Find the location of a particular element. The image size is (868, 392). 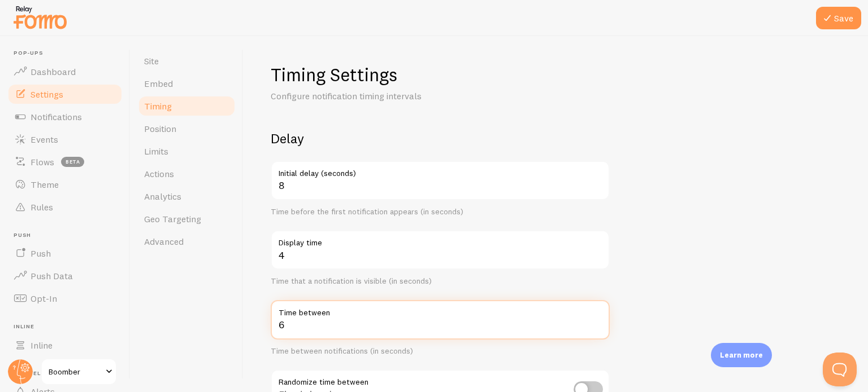

div: Learn more is located at coordinates (741, 355).